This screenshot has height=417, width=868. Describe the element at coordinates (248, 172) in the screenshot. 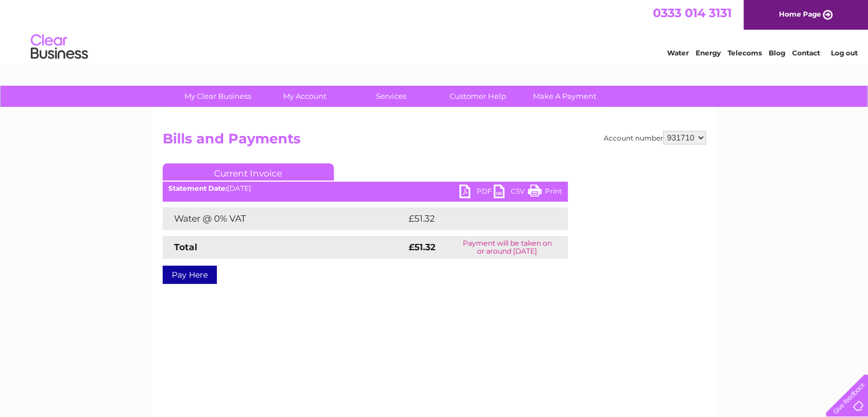

I see `a: Current Invoice` at that location.